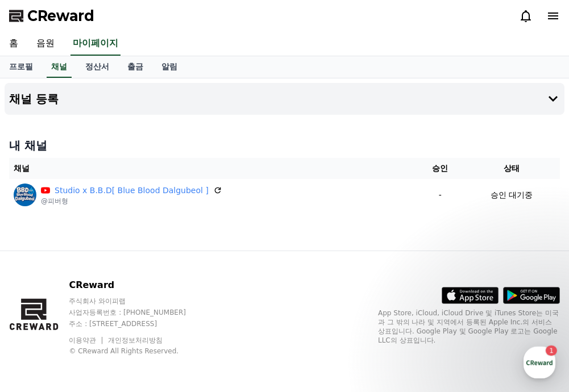 The width and height of the screenshot is (569, 392). I want to click on a: 음원, so click(45, 44).